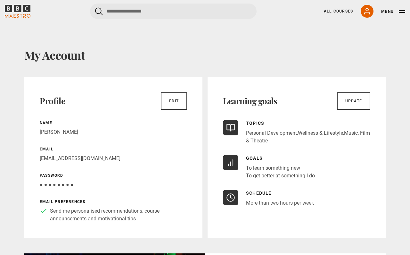 Image resolution: width=410 pixels, height=255 pixels. Describe the element at coordinates (113, 202) in the screenshot. I see `p: Email preferences` at that location.